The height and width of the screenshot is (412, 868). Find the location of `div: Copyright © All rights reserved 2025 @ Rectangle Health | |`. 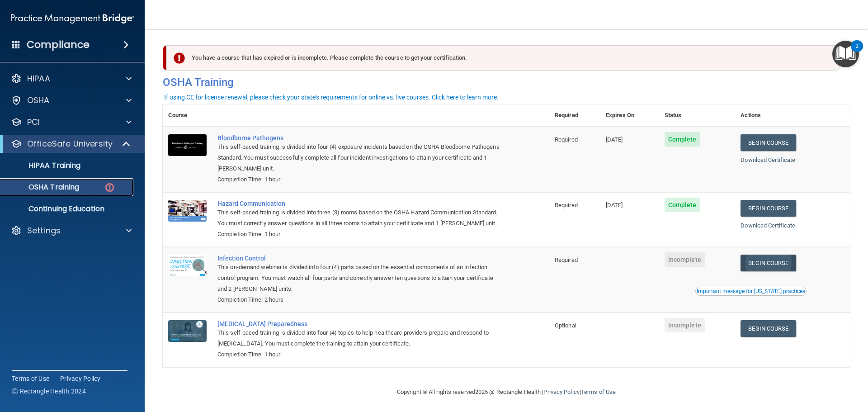

div: Copyright © All rights reserved 2025 @ Rectangle Health | | is located at coordinates (506, 392).